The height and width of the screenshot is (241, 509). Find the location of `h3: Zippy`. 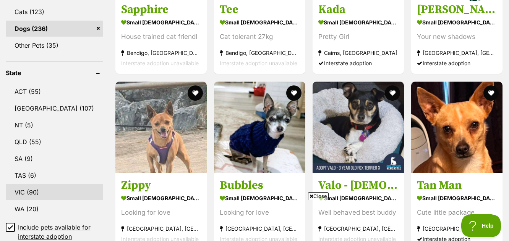

h3: Zippy is located at coordinates (161, 186).